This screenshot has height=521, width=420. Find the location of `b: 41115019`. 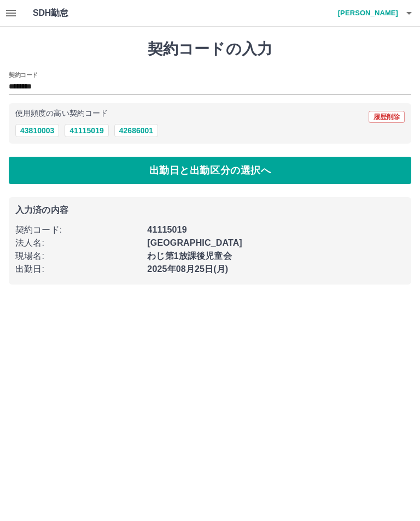

b: 41115019 is located at coordinates (167, 229).